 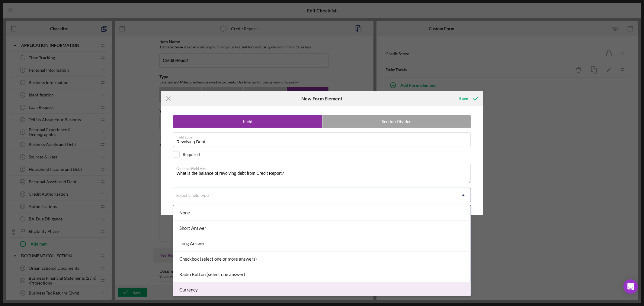 I want to click on div: Save, so click(x=463, y=98).